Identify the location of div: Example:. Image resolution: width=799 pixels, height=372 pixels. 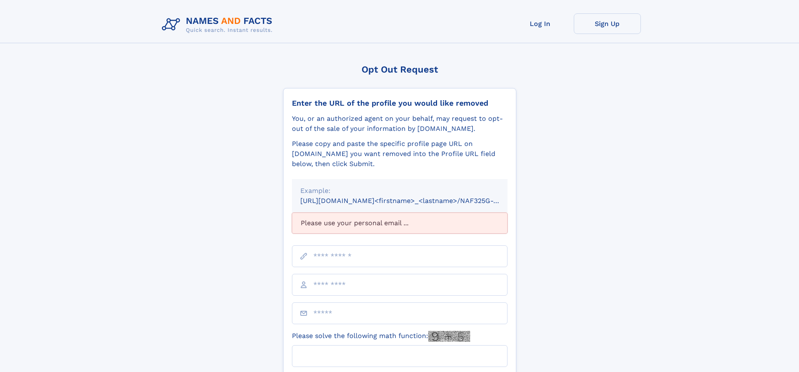
(400, 191).